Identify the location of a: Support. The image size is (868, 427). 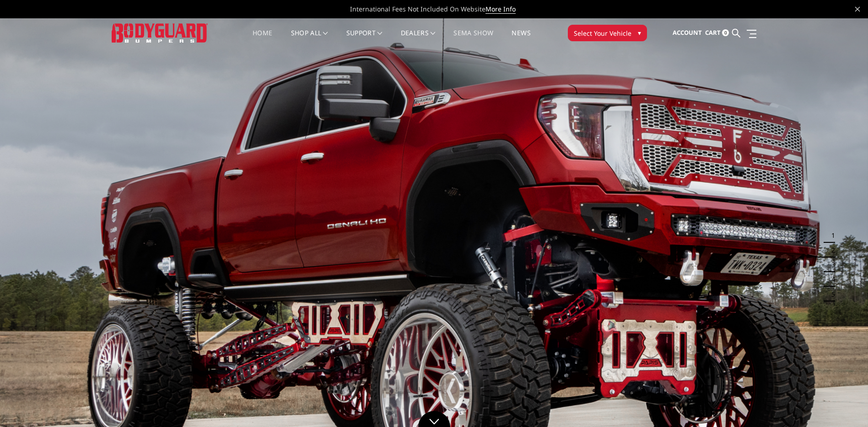
(364, 38).